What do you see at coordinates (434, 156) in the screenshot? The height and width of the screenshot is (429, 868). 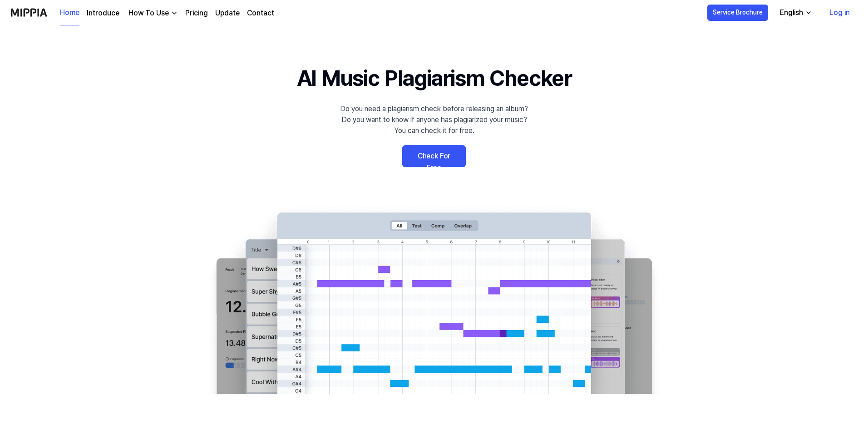 I see `a: Check For Free` at bounding box center [434, 156].